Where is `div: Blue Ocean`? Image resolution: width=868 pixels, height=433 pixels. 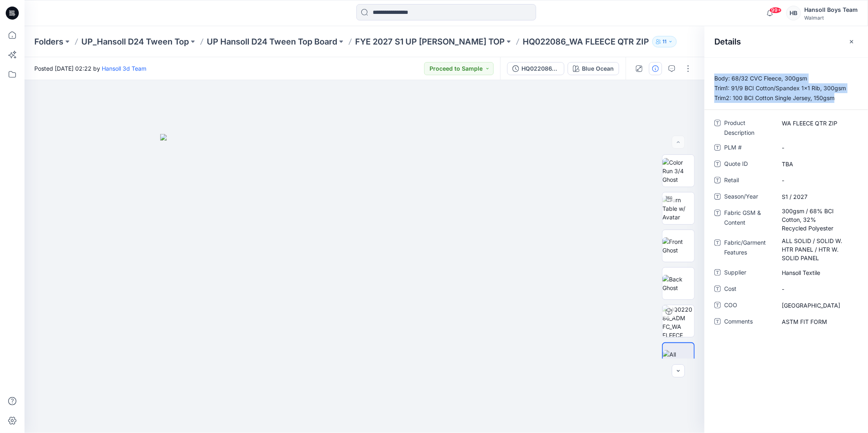
div: Blue Ocean is located at coordinates (598, 69).